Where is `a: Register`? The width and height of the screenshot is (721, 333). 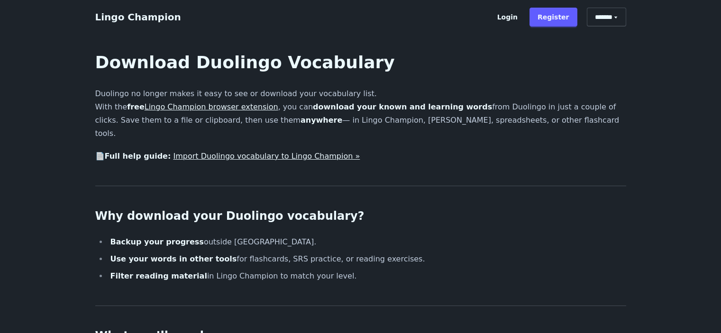 a: Register is located at coordinates (553, 17).